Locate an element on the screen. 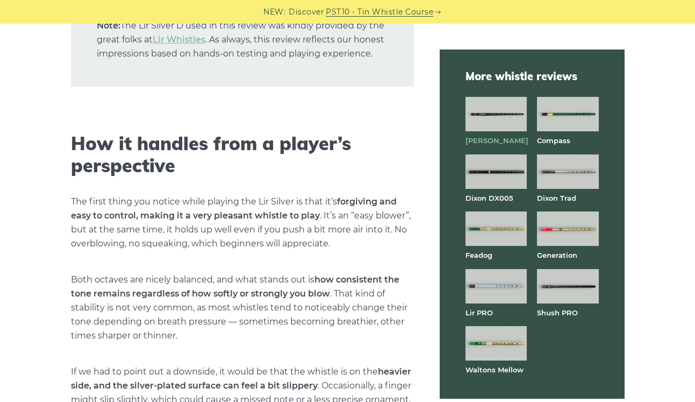 This screenshot has height=402, width=695. img: Generation brass tin whistle full front view is located at coordinates (568, 228).